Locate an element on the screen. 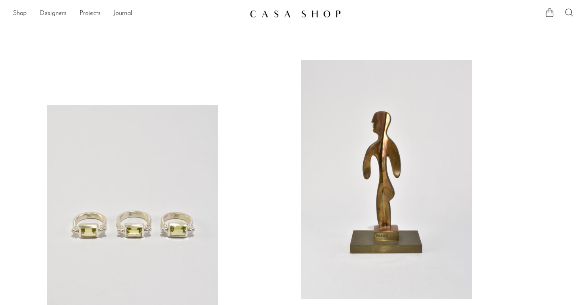  a: Designers is located at coordinates (53, 14).